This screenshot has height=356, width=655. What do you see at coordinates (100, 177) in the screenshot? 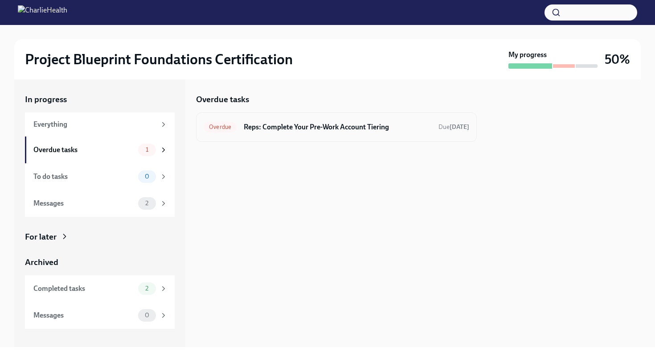
I see `a: To do tasks0` at bounding box center [100, 177].